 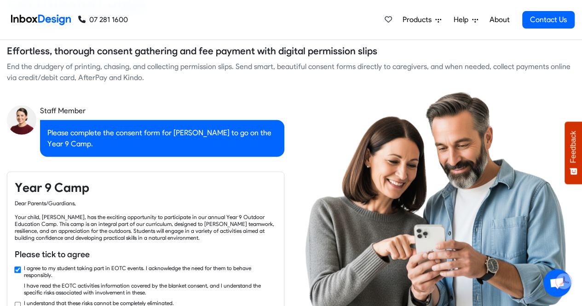 I want to click on div: Staff Member, so click(x=162, y=111).